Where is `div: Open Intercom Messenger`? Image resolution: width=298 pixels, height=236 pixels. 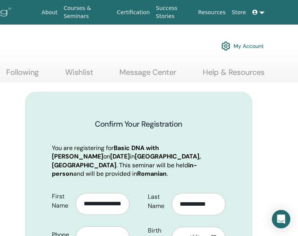 div: Open Intercom Messenger is located at coordinates (281, 219).